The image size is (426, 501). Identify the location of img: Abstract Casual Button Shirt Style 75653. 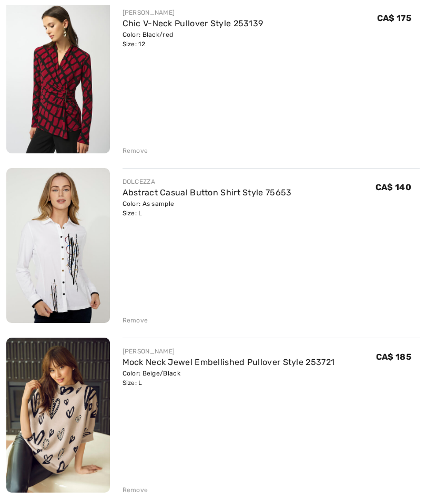
(58, 245).